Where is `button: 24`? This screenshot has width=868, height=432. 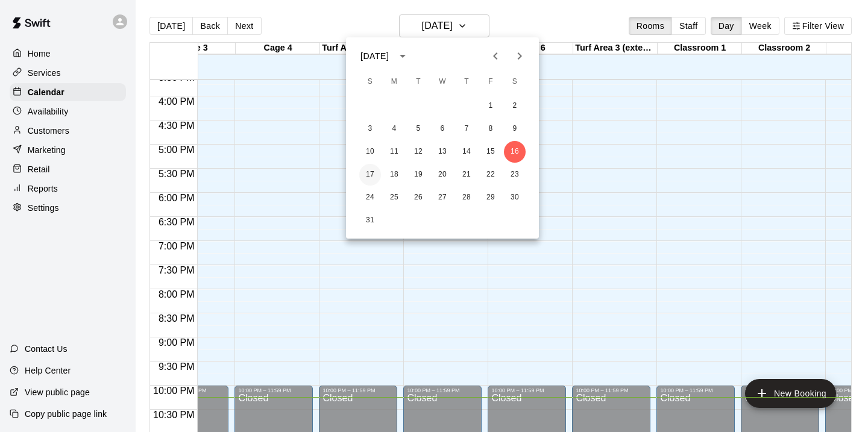
button: 24 is located at coordinates (370, 198).